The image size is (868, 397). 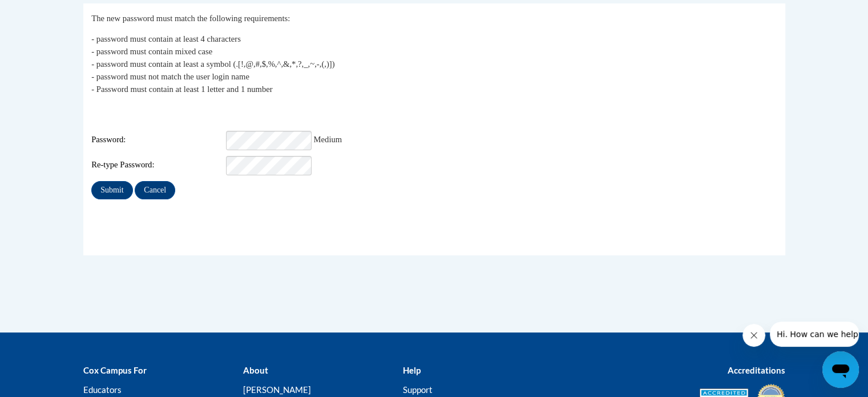 I want to click on span: - password must contain at least 4 characters - password must contain mixed case - password must ..., so click(x=213, y=64).